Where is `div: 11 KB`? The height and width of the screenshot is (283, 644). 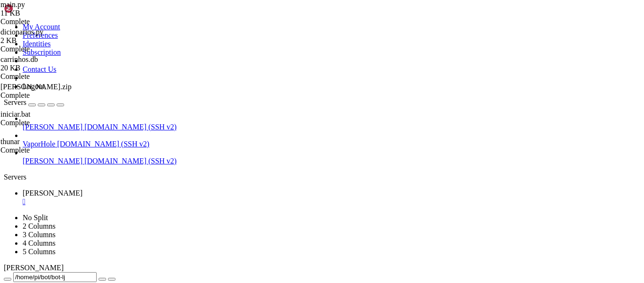 div: 11 KB is located at coordinates (47, 13).